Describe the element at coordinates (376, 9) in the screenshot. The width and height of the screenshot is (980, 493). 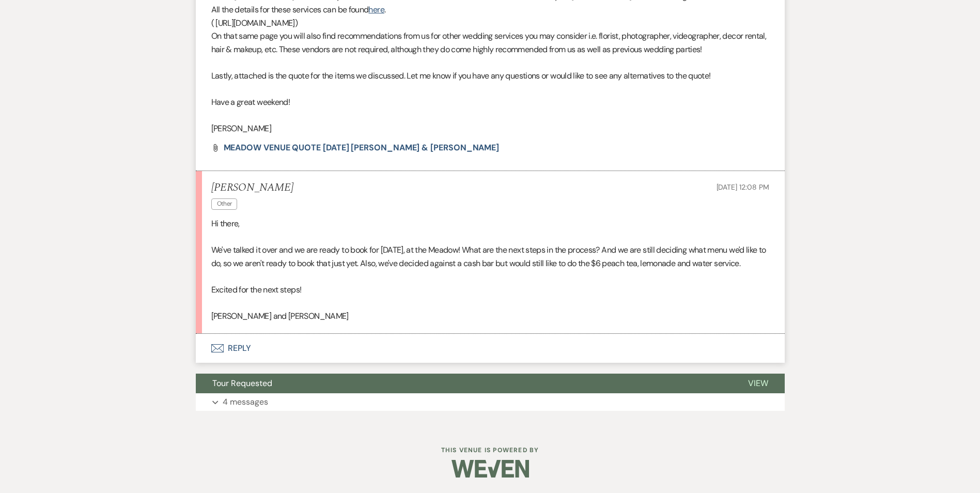
I see `a: here` at that location.